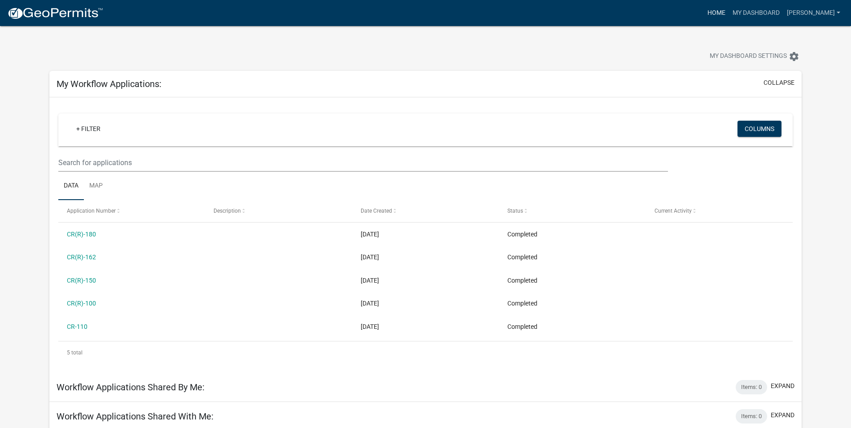 This screenshot has width=851, height=428. What do you see at coordinates (425, 353) in the screenshot?
I see `div: 5 total` at bounding box center [425, 353].